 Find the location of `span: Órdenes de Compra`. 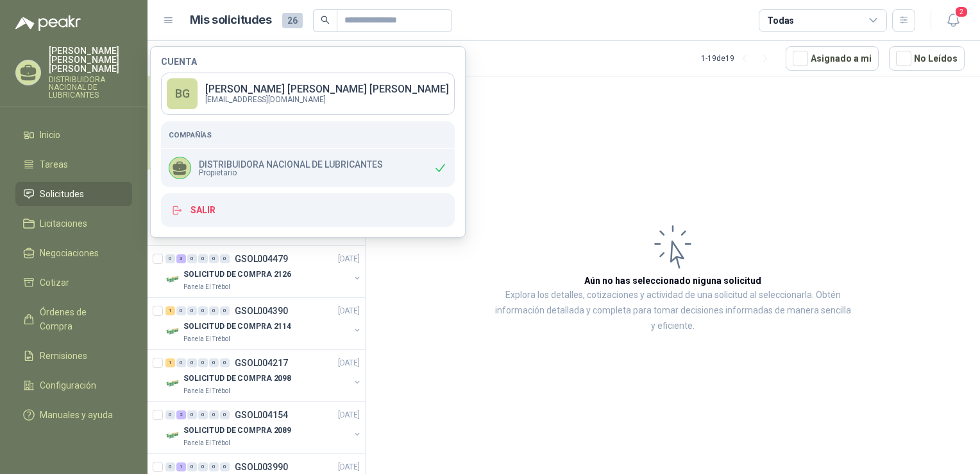

span: Órdenes de Compra is located at coordinates (79, 319).